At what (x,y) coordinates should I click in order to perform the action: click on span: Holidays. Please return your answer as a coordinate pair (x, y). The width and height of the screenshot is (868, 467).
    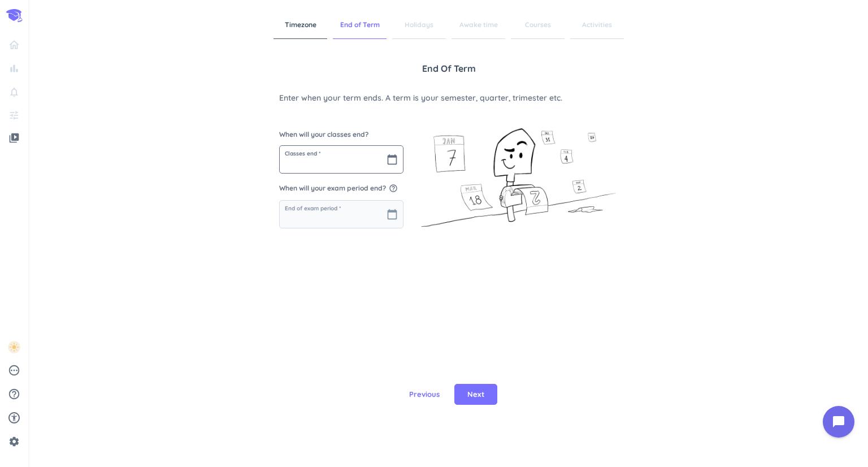
    Looking at the image, I should click on (419, 25).